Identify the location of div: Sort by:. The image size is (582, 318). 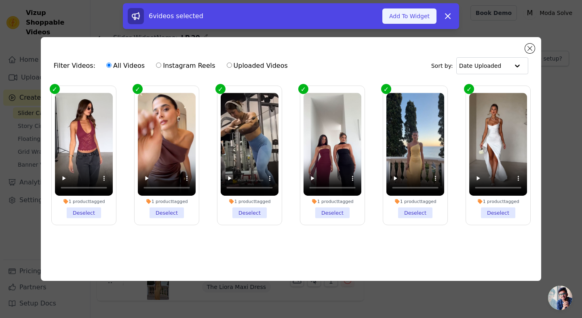
(479, 66).